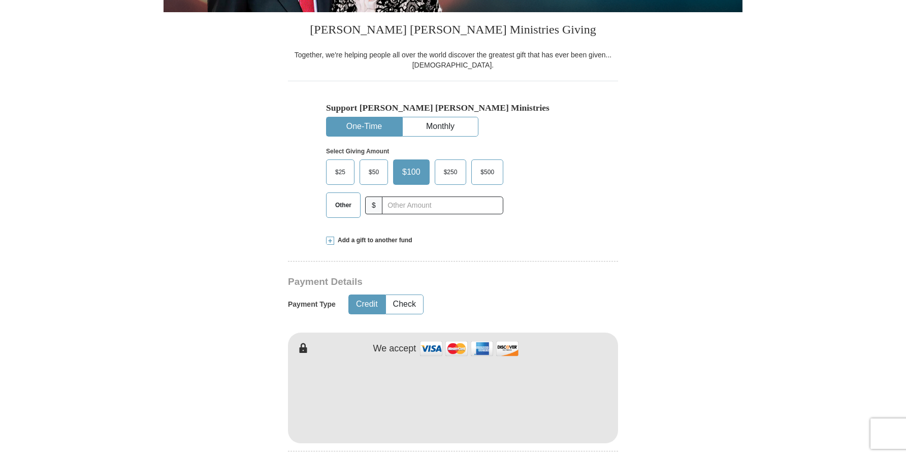  What do you see at coordinates (487, 172) in the screenshot?
I see `span: $500` at bounding box center [487, 172].